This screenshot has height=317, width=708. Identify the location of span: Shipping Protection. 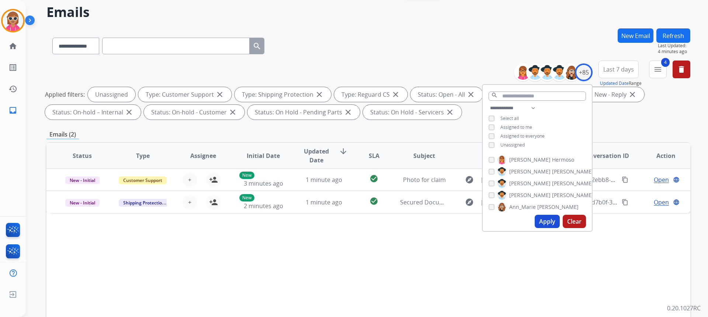
(144, 203).